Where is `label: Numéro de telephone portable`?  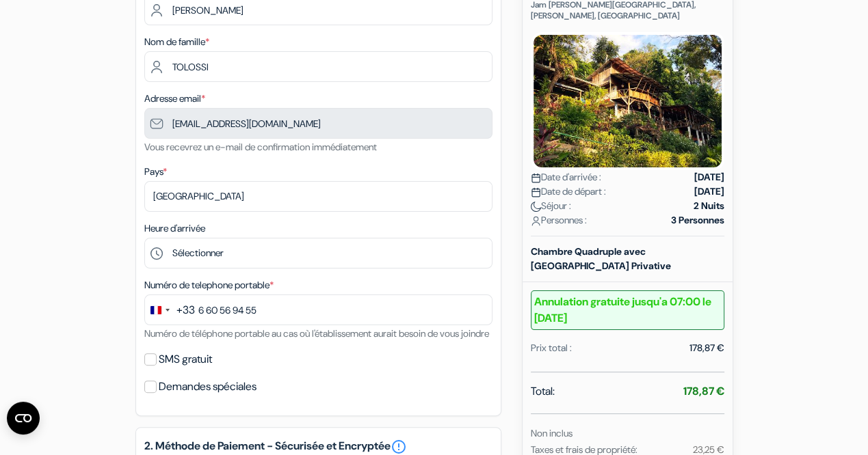 label: Numéro de telephone portable is located at coordinates (208, 285).